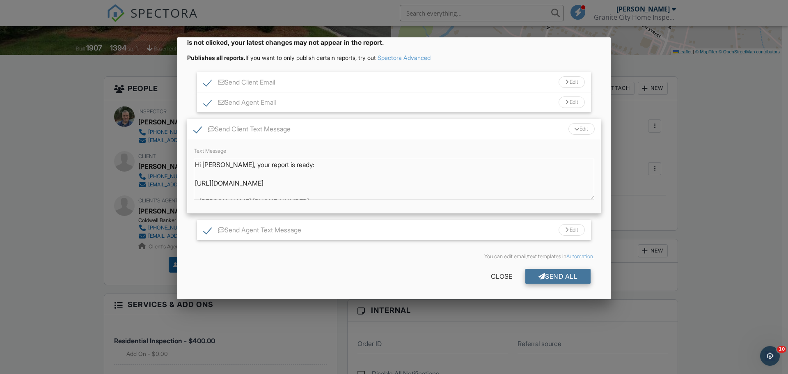 This screenshot has width=788, height=374. What do you see at coordinates (501, 276) in the screenshot?
I see `div: Close` at bounding box center [501, 276].